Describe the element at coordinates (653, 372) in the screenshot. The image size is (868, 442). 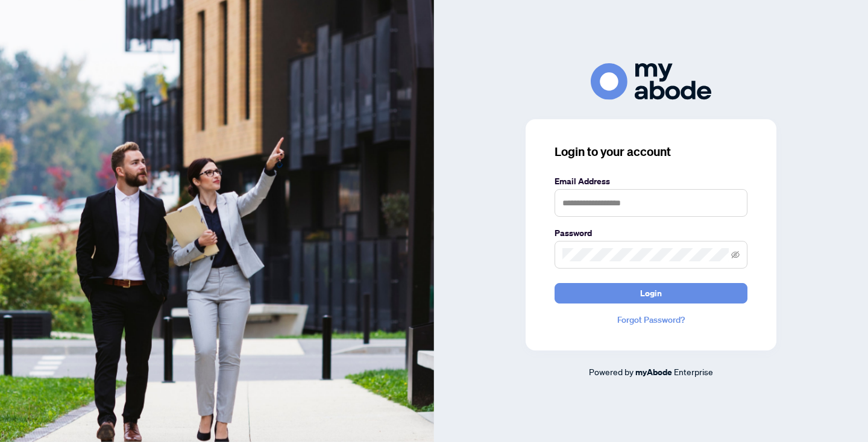
I see `a: myAbode` at that location.